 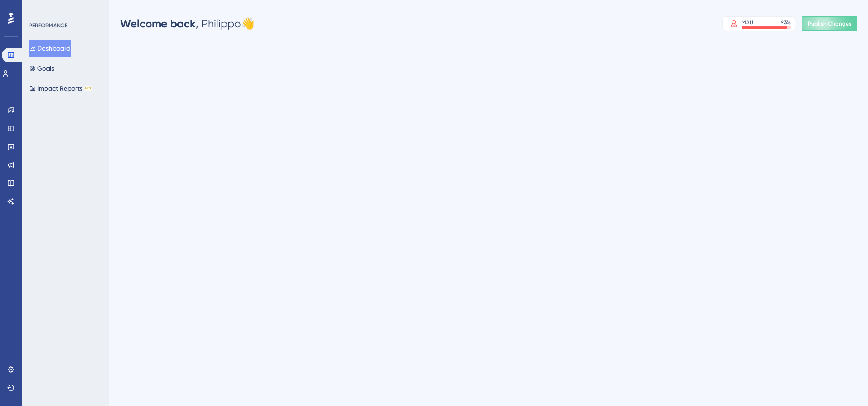 What do you see at coordinates (786, 22) in the screenshot?
I see `div: 93 %` at bounding box center [786, 22].